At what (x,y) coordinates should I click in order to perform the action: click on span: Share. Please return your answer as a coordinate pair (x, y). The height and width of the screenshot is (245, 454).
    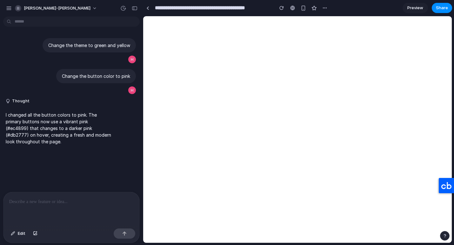
    Looking at the image, I should click on (442, 8).